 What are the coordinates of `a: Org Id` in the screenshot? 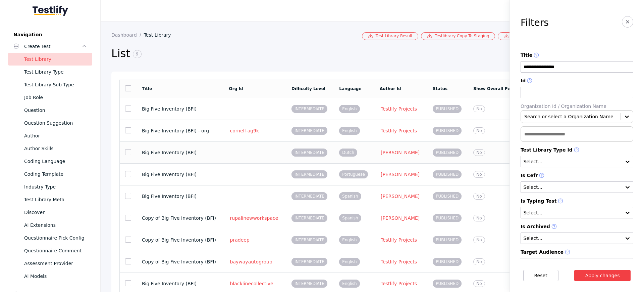 It's located at (236, 89).